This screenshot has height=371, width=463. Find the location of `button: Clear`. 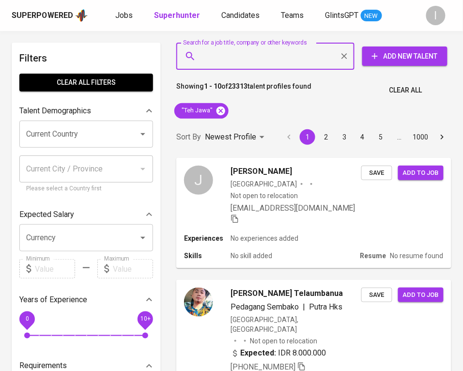

button: Clear is located at coordinates (344, 56).